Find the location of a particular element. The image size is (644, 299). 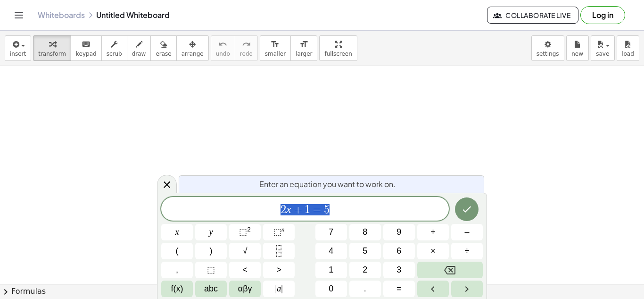

span: keypad is located at coordinates (86, 54).